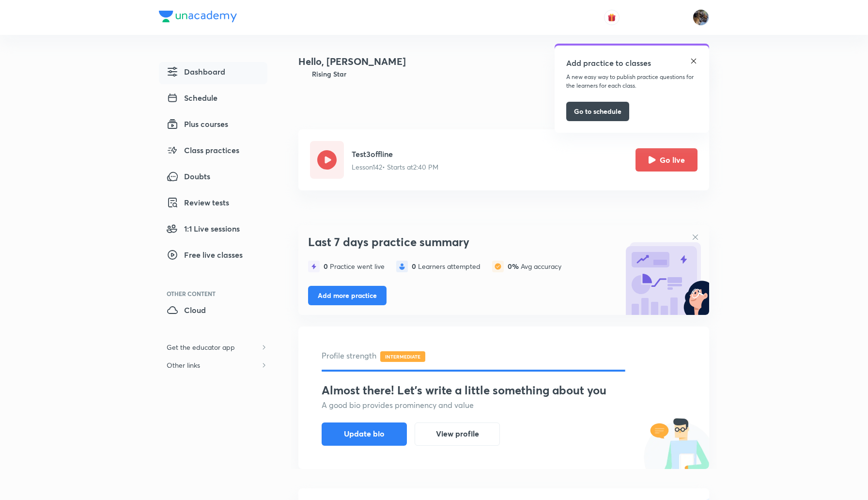  Describe the element at coordinates (303, 73) in the screenshot. I see `img: Badge` at that location.